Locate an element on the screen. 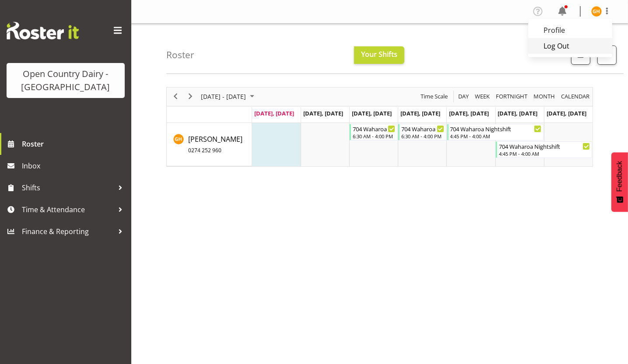  span: calendar is located at coordinates (575, 96).